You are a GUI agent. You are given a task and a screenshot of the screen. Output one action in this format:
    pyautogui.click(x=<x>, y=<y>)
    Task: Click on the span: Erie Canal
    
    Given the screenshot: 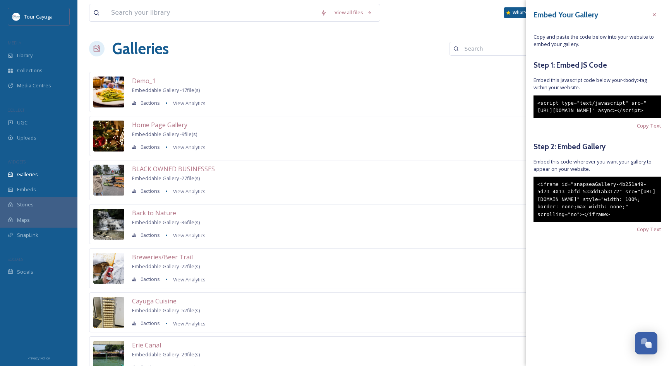 What is the action you would take?
    pyautogui.click(x=146, y=345)
    